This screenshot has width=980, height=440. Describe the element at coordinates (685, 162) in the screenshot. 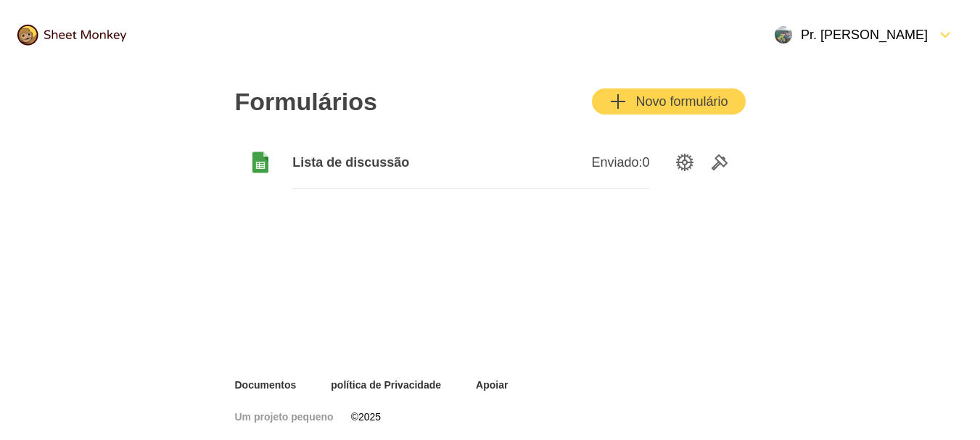

I see `svg: Opções de configuração` at that location.